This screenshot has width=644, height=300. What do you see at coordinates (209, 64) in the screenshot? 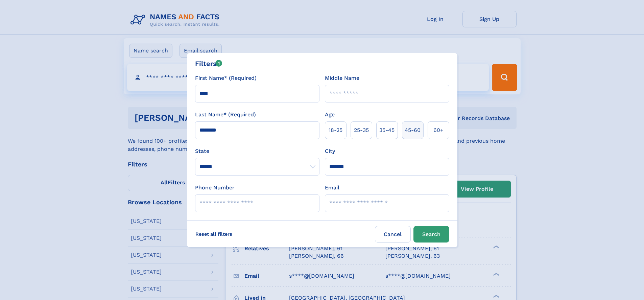
I see `div: Filters` at bounding box center [209, 64].